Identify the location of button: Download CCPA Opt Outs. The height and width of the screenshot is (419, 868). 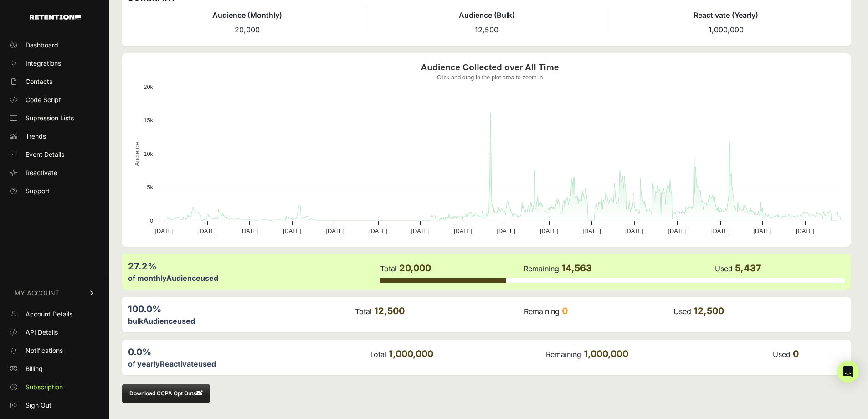
(166, 394).